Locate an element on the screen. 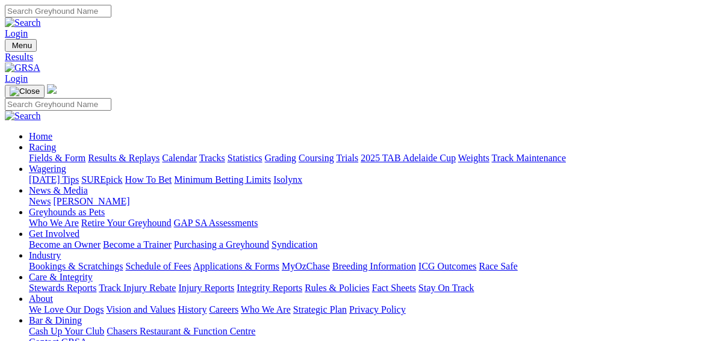 This screenshot has height=341, width=726. img: logo-grsa-white.png is located at coordinates (52, 89).